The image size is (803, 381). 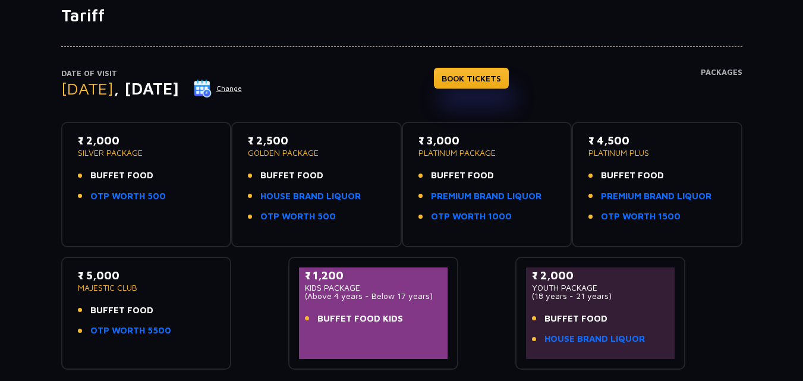 I want to click on a: OTP WORTH 1500, so click(x=641, y=216).